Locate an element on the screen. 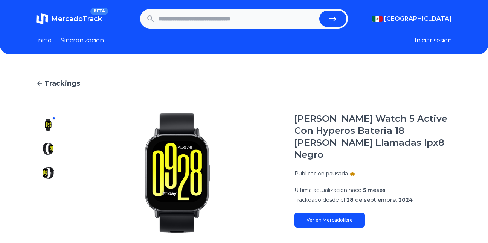 The image size is (488, 243). a: Ver en Mercadolibre is located at coordinates (329, 220).